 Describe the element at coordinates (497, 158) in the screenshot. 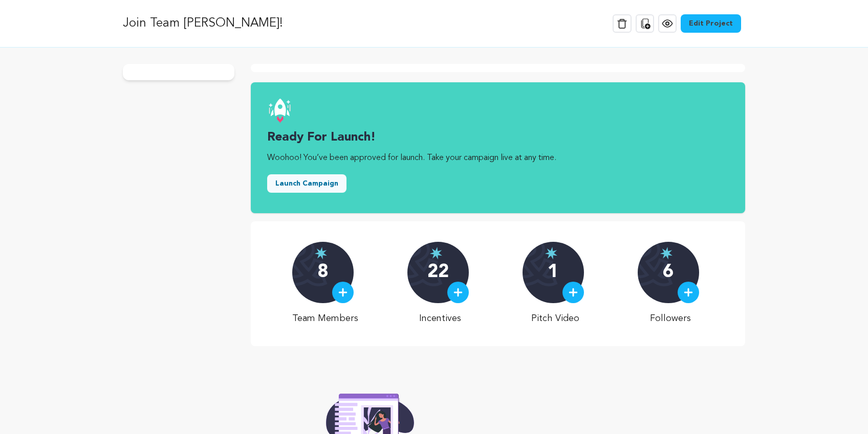

I see `p: Woohoo! You’ve been approved for launch. Take your campaign live at any time.` at that location.